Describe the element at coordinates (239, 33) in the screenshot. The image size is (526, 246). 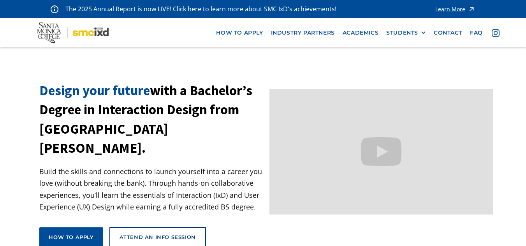
I see `a: how to apply` at that location.